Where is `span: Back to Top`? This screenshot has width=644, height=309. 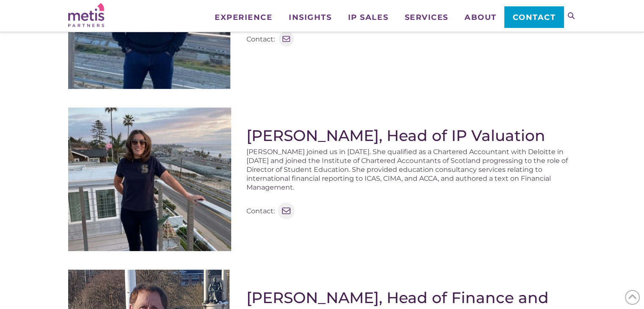 span: Back to Top is located at coordinates (632, 297).